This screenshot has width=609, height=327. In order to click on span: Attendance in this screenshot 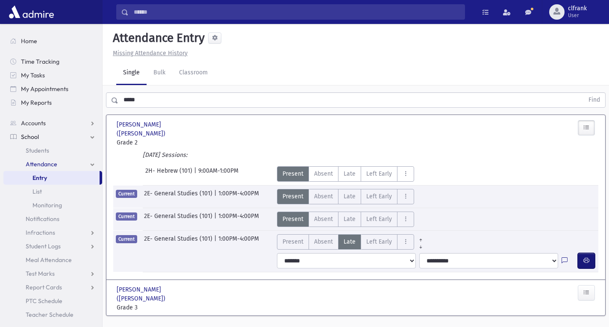, I will do `click(41, 164)`.